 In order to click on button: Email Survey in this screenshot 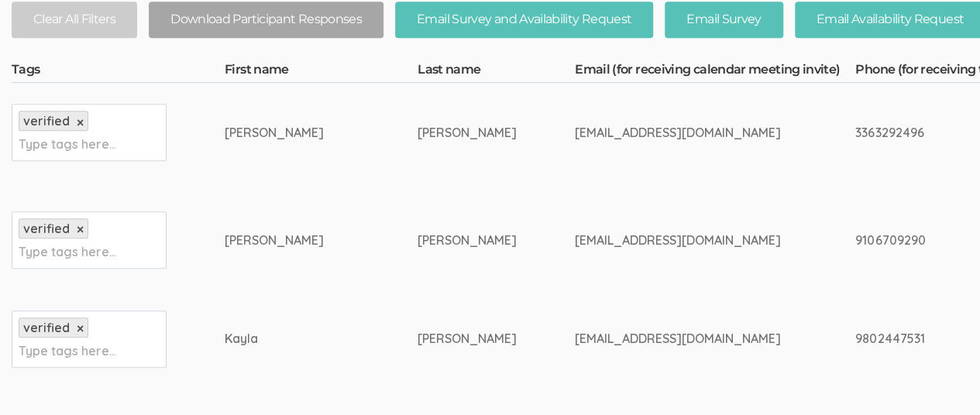, I will do `click(723, 19)`.